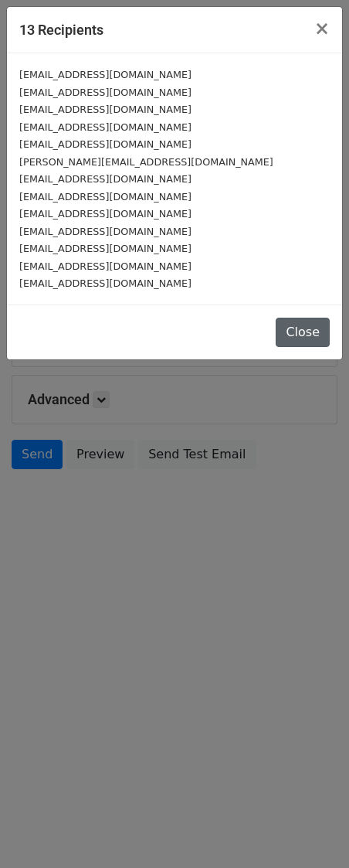 The image size is (349, 868). I want to click on h5: 13 Recipients, so click(61, 29).